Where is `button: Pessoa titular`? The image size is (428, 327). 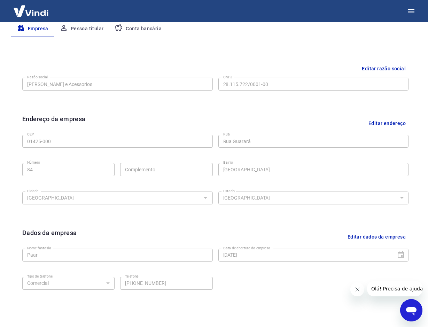 button: Pessoa titular is located at coordinates (81, 29).